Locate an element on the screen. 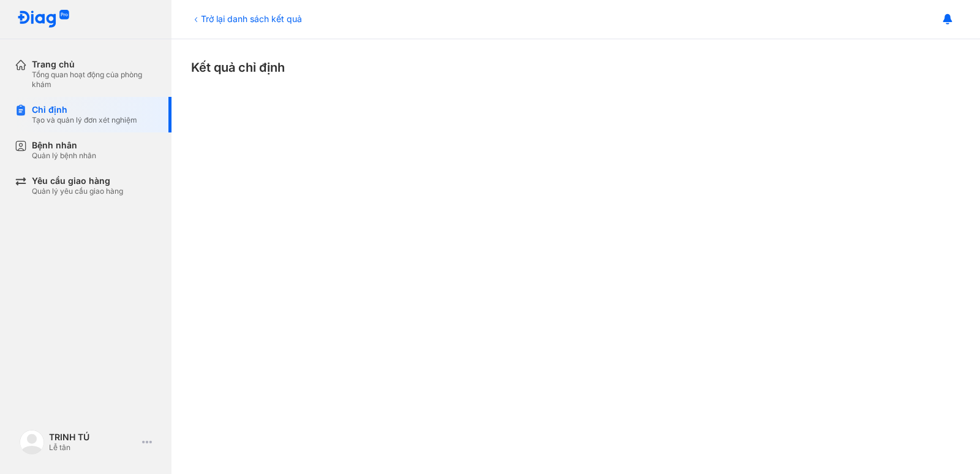 This screenshot has height=474, width=980. div: Bệnh nhân is located at coordinates (63, 145).